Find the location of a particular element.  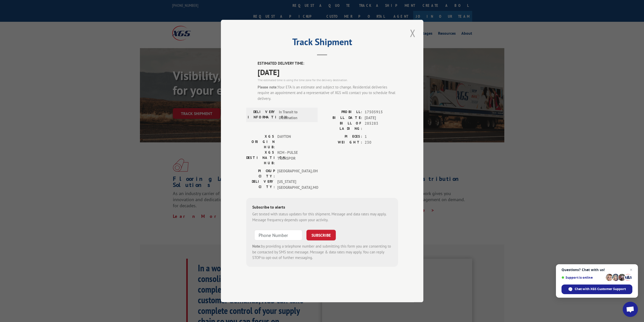

label: PICKUP CITY: is located at coordinates (260, 173).